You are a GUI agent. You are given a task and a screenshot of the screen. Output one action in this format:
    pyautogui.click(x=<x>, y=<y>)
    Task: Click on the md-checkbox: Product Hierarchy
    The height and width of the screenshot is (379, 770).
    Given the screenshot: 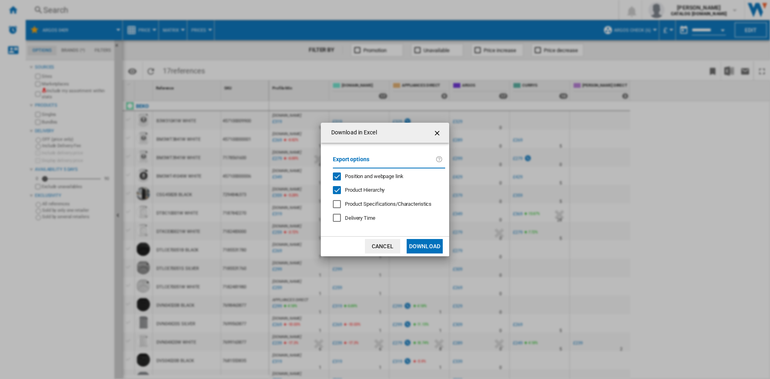 What is the action you would take?
    pyautogui.click(x=386, y=190)
    